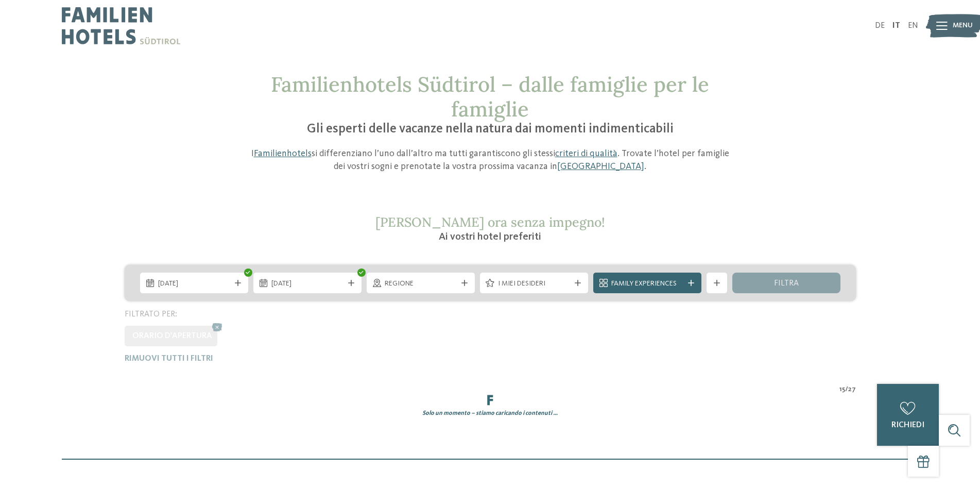 This screenshot has width=980, height=487. What do you see at coordinates (490, 129) in the screenshot?
I see `span: Gli esperti delle vacanze nella natura dai momenti indimenticabili` at bounding box center [490, 129].